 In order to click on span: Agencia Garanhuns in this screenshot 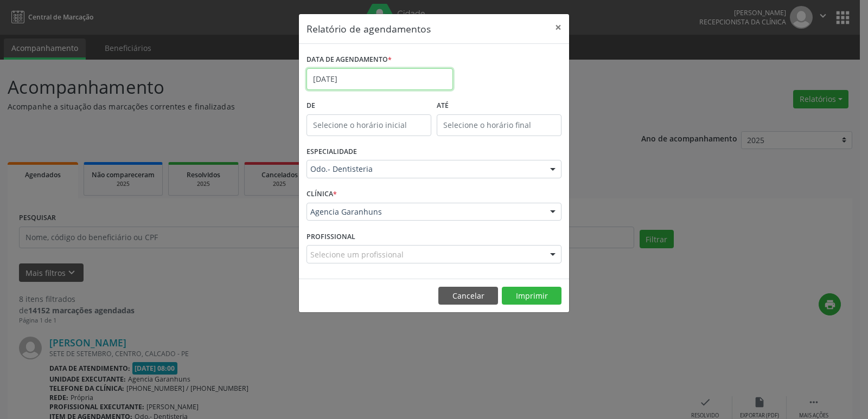, I will do `click(425, 212)`.